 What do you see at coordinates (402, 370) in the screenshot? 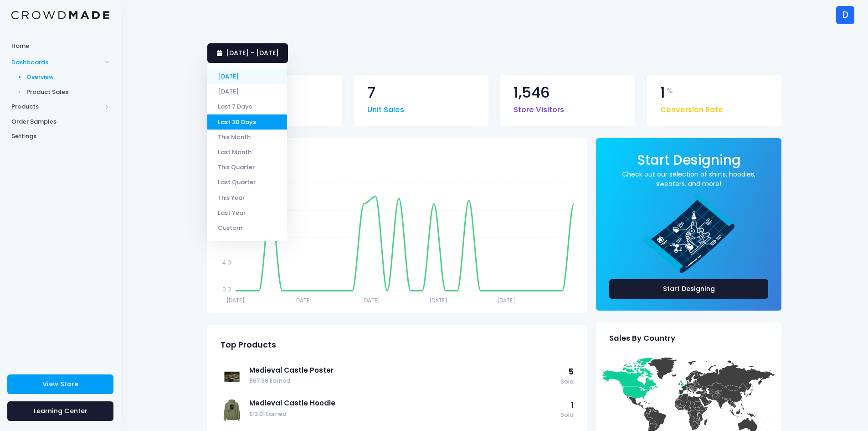
I see `a: Medieval Castle Poster` at bounding box center [402, 370].